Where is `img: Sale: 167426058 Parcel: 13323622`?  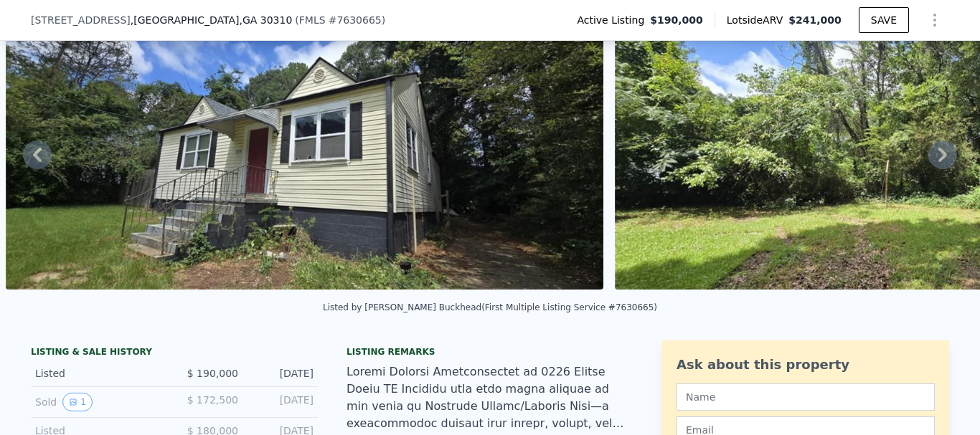
img: Sale: 167426058 Parcel: 13323622 is located at coordinates (304, 152).